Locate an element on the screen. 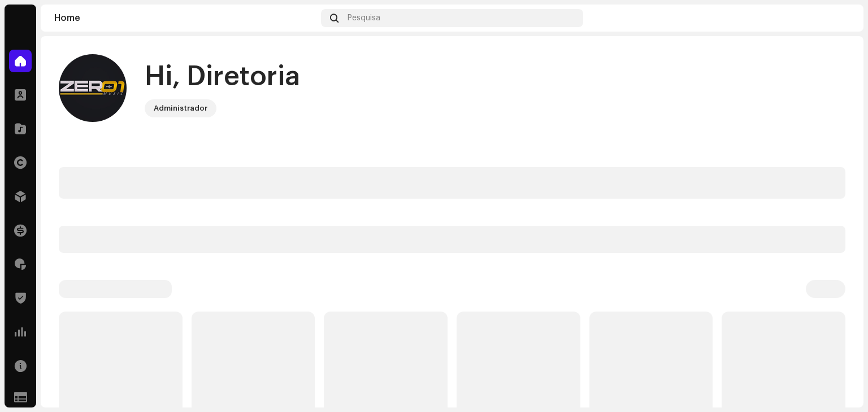  div: Home is located at coordinates (185, 18).